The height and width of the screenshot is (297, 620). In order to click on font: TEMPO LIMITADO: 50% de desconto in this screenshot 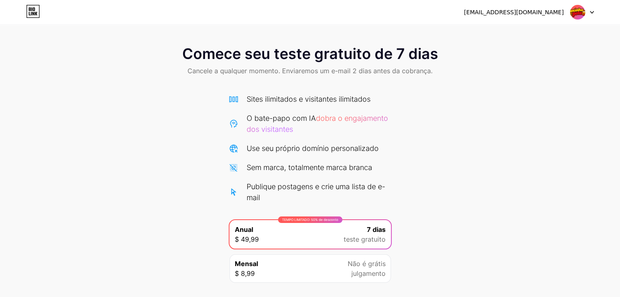, I will do `click(310, 220)`.